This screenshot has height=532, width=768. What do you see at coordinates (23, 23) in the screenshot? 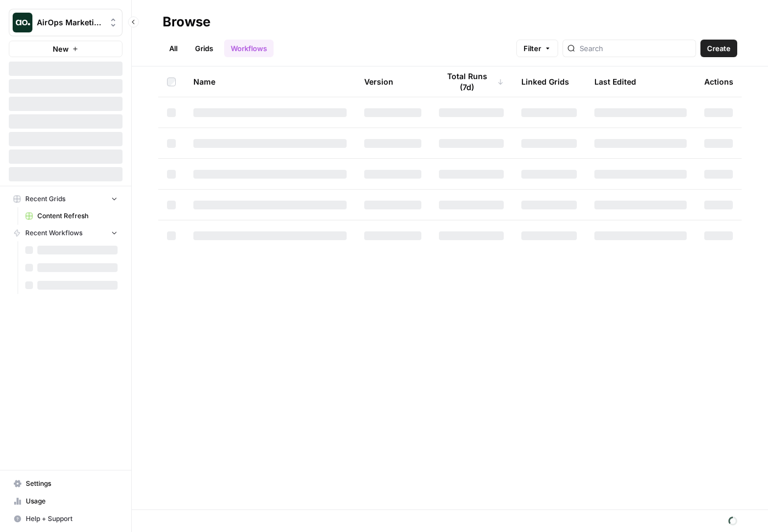
I see `img: AirOps Marketing Logo` at bounding box center [23, 23].